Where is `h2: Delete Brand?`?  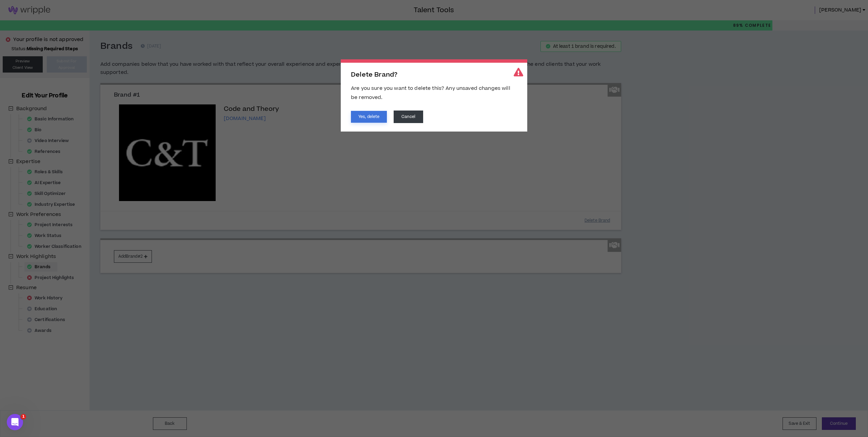
h2: Delete Brand? is located at coordinates (434, 75).